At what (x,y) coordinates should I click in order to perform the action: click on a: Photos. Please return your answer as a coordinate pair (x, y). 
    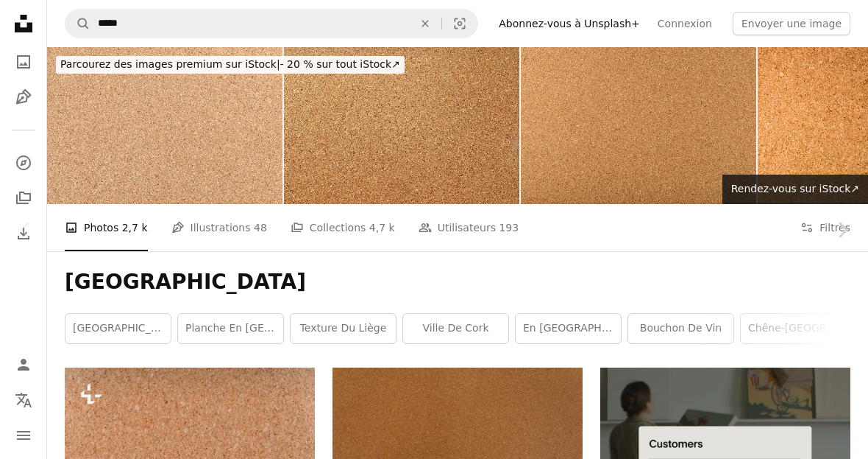
    Looking at the image, I should click on (23, 62).